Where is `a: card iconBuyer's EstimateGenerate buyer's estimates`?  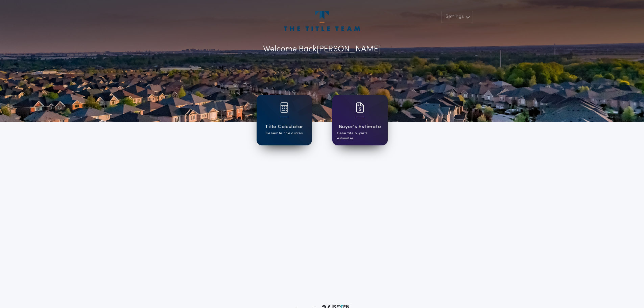 a: card iconBuyer's EstimateGenerate buyer's estimates is located at coordinates (360, 120).